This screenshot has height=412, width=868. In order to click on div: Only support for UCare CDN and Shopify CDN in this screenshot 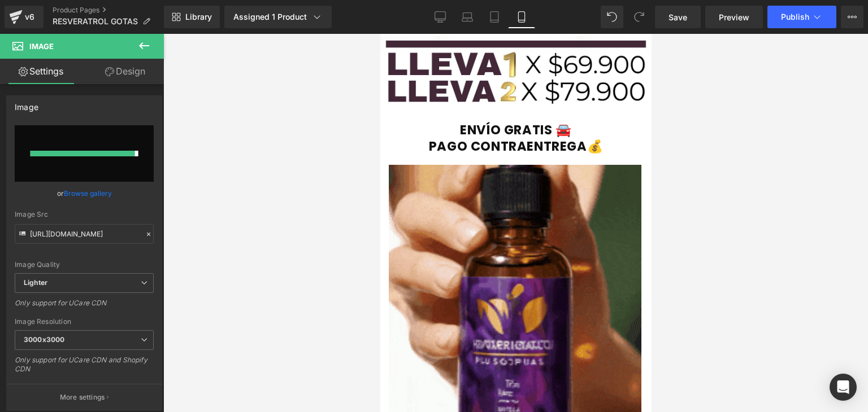, I will do `click(84, 368)`.